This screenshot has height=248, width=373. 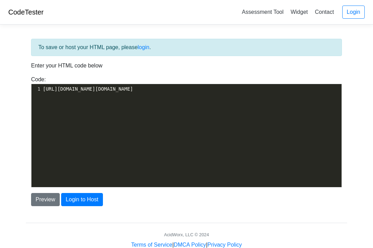 I want to click on div: Code:, so click(x=187, y=131).